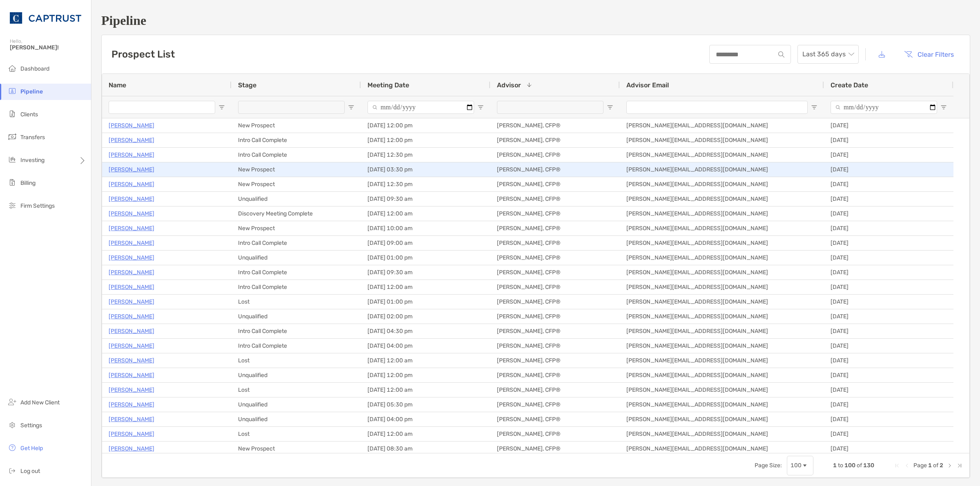 Image resolution: width=980 pixels, height=486 pixels. What do you see at coordinates (421, 108) in the screenshot?
I see `input: Meeting Date Filter Input` at bounding box center [421, 108].